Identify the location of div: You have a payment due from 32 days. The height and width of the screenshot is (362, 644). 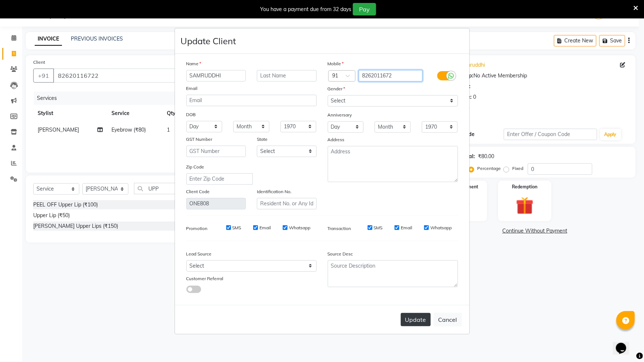
(305, 9).